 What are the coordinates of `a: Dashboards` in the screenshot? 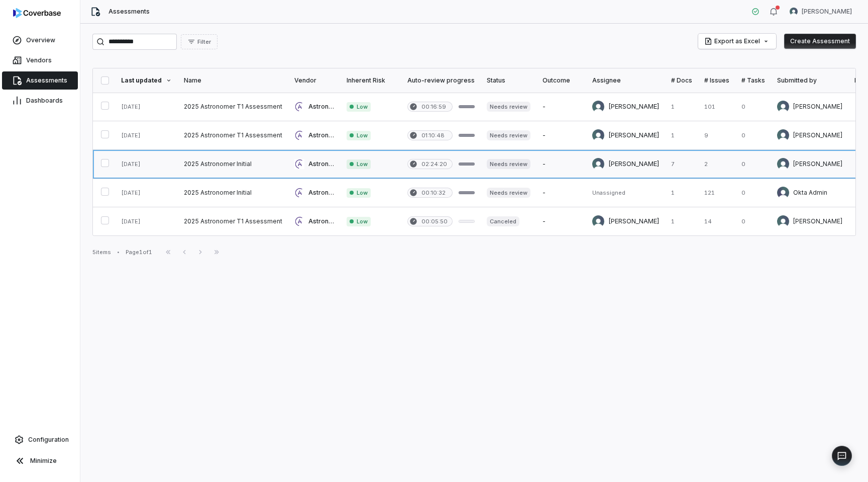 It's located at (40, 101).